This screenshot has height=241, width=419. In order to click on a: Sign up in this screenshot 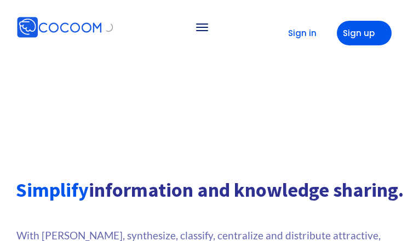, I will do `click(364, 33)`.